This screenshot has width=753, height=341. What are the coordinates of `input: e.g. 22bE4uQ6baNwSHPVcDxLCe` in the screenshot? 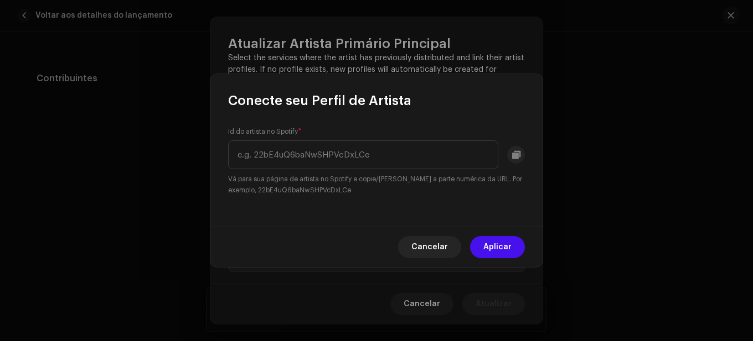 It's located at (363, 155).